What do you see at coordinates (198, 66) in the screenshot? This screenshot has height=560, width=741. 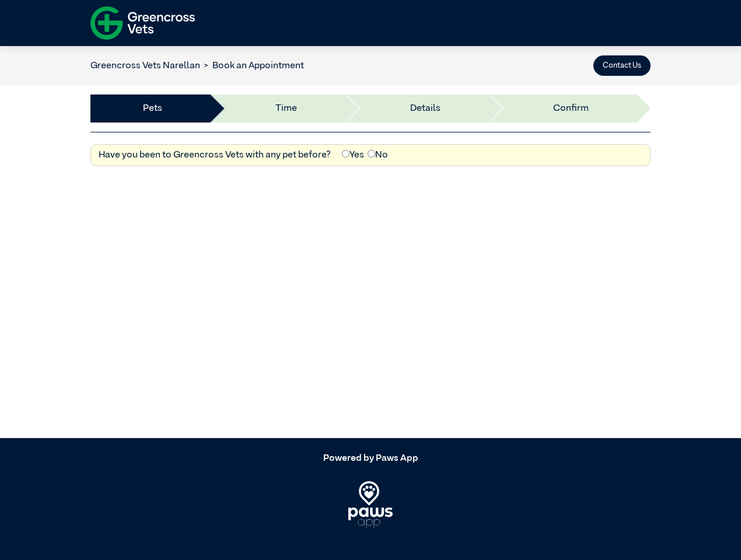 I see `nav: breadcrumb` at bounding box center [198, 66].